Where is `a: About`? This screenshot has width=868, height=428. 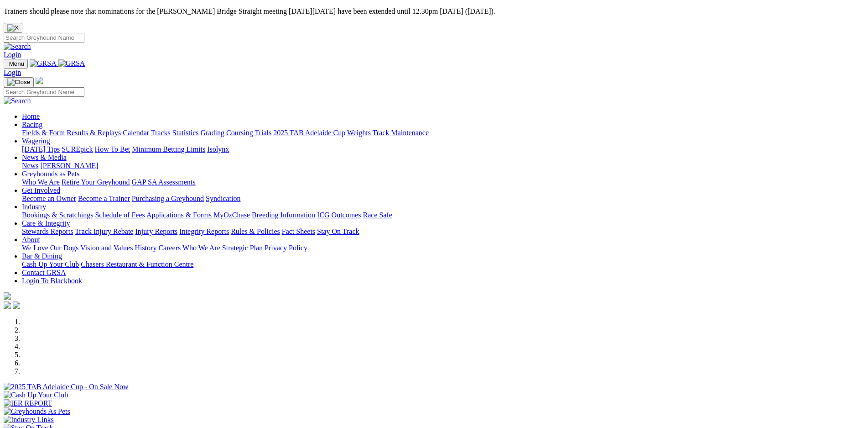
a: About is located at coordinates (31, 239).